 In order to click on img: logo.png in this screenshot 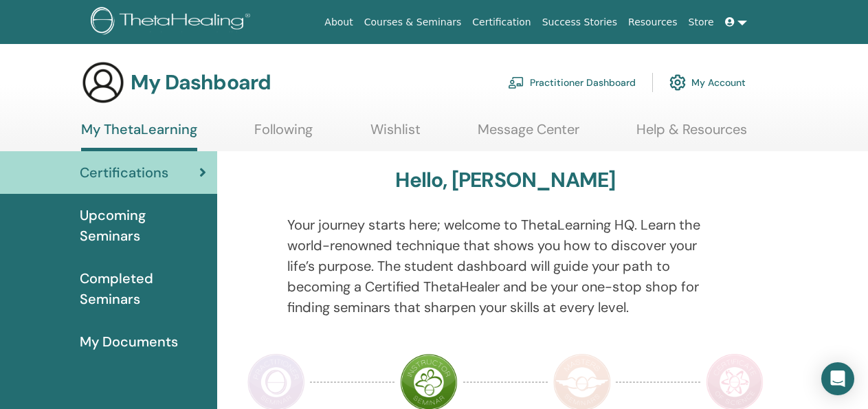, I will do `click(172, 22)`.